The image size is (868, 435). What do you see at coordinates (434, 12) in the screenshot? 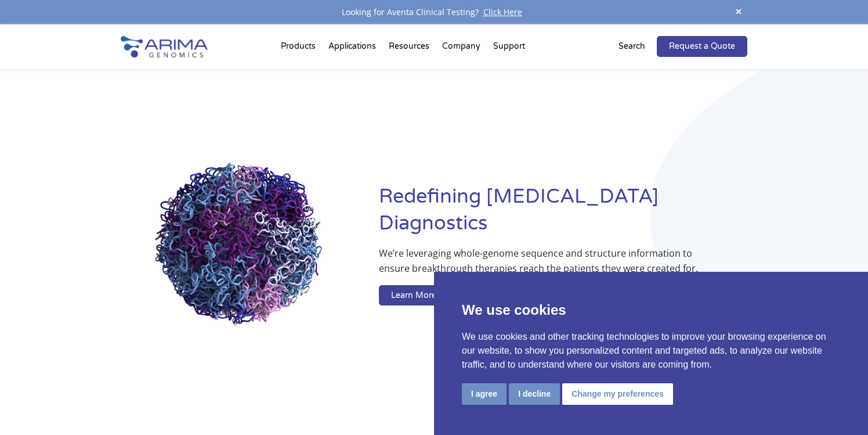
I see `div: Looking for Aventa Clinical Testing?` at bounding box center [434, 12].